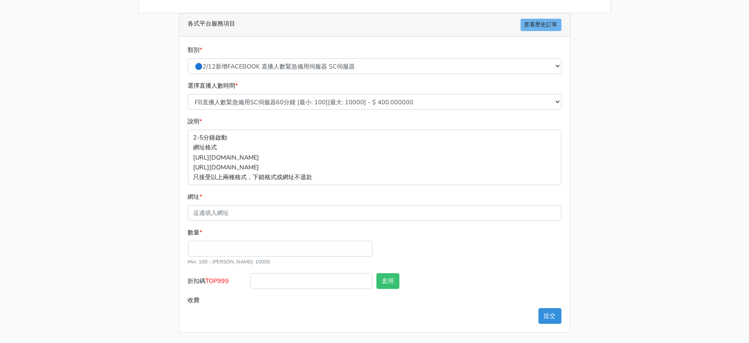  What do you see at coordinates (541, 25) in the screenshot?
I see `a: 查看歷史訂單` at bounding box center [541, 25].